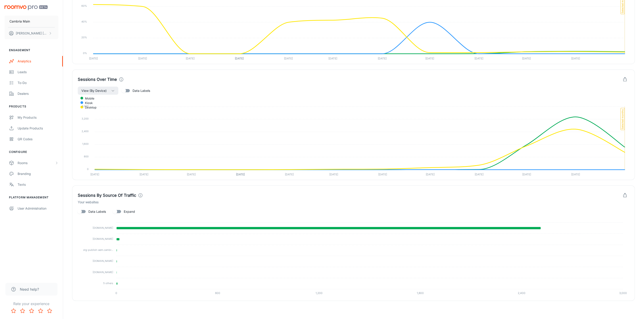  Describe the element at coordinates (85, 53) in the screenshot. I see `tspan: 0%` at that location.